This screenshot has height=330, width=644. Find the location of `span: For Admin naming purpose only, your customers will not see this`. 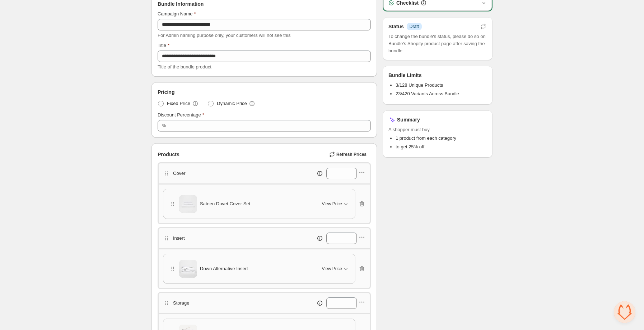

span: For Admin naming purpose only, your customers will not see this is located at coordinates (224, 35).